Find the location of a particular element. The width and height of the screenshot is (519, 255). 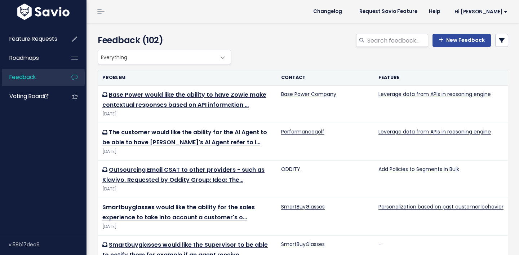

a: Add Policies to Segments in Bulk is located at coordinates (419, 169).